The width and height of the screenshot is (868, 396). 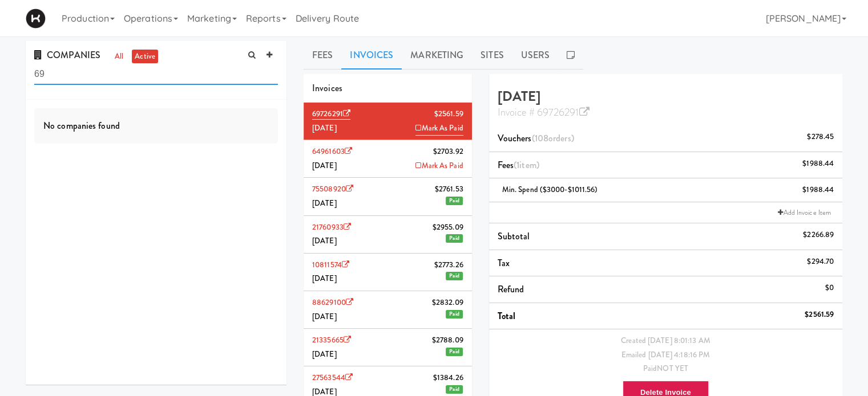 What do you see at coordinates (536, 138) in the screenshot?
I see `span: Vouchers` at bounding box center [536, 138].